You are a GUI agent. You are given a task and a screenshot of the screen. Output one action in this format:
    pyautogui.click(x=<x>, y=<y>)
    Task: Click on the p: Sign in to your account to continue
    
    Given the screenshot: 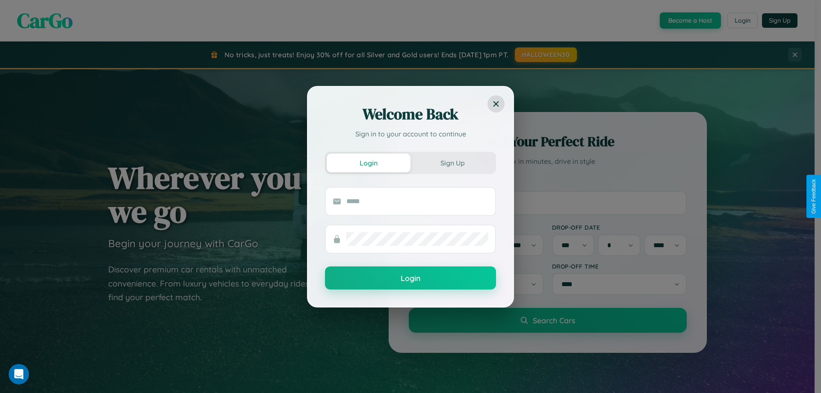 What is the action you would take?
    pyautogui.click(x=410, y=134)
    